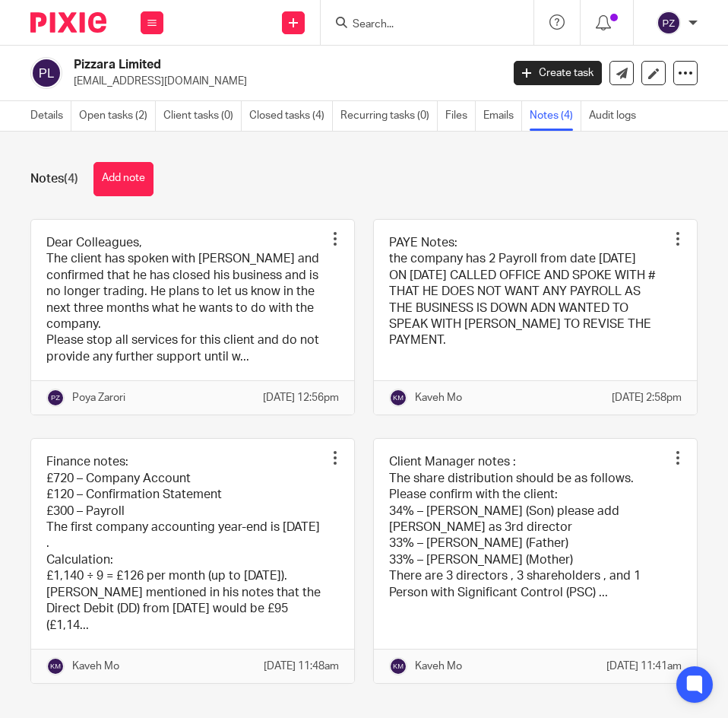  Describe the element at coordinates (54, 178) in the screenshot. I see `h1: Notes` at that location.